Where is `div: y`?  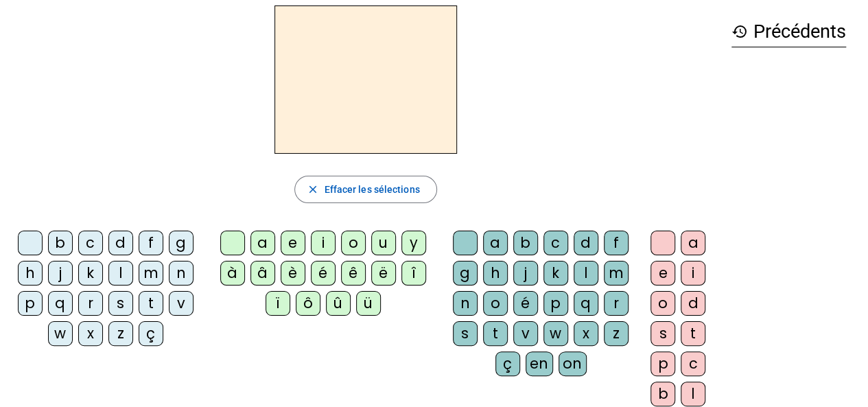
div: y is located at coordinates (414, 243).